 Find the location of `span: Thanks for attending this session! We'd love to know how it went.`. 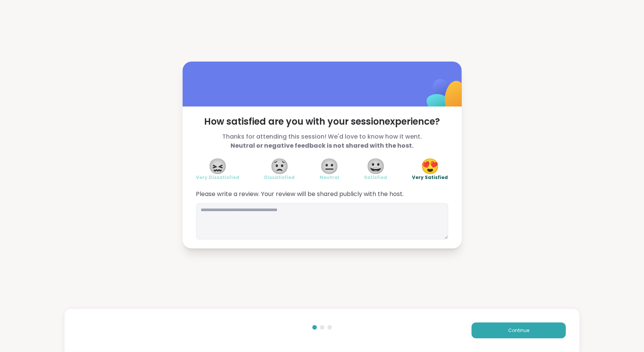

span: Thanks for attending this session! We'd love to know how it went. is located at coordinates (322, 141).